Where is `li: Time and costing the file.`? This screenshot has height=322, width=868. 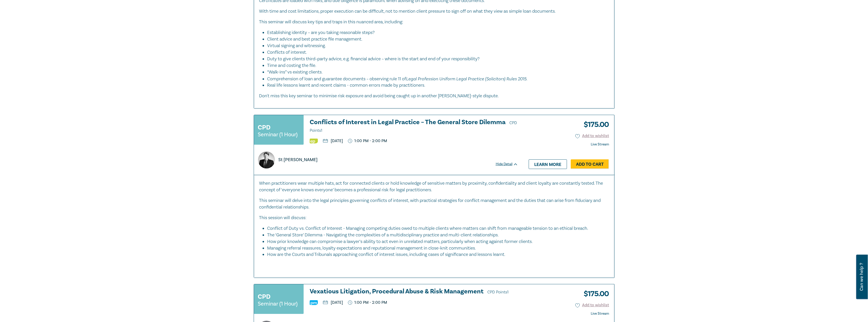 li: Time and costing the file. is located at coordinates (435, 66).